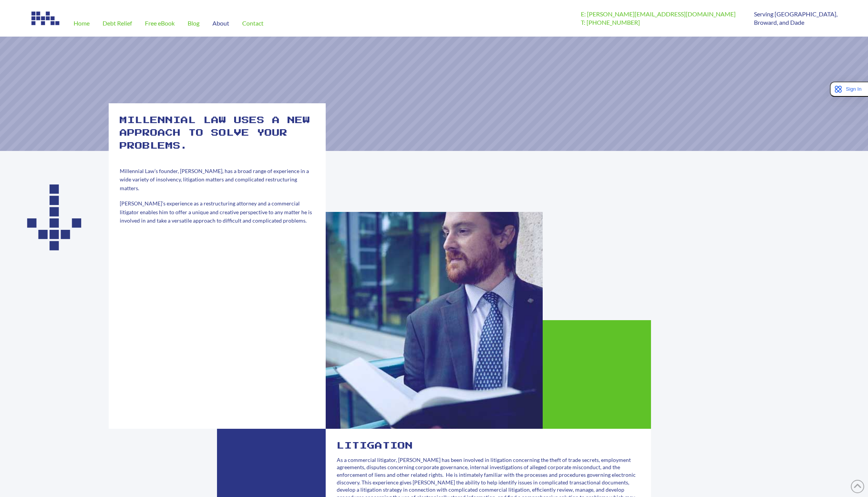  Describe the element at coordinates (193, 23) in the screenshot. I see `a: Blog` at that location.